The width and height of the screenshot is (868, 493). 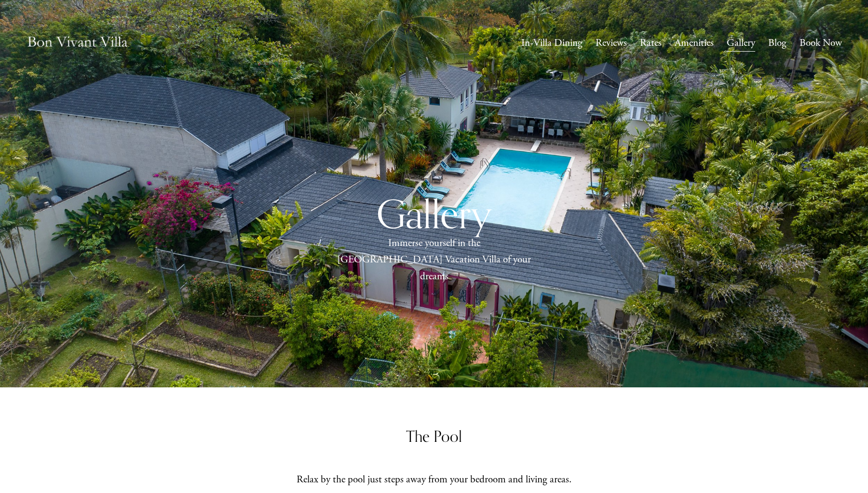 I want to click on h3: The Pool, so click(x=434, y=436).